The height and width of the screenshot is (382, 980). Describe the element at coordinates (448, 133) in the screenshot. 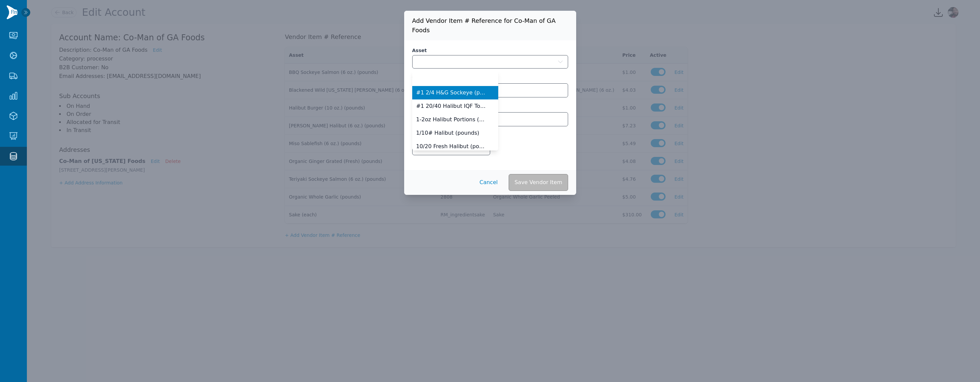

I see `span: 1/10# Halibut (pounds)` at that location.